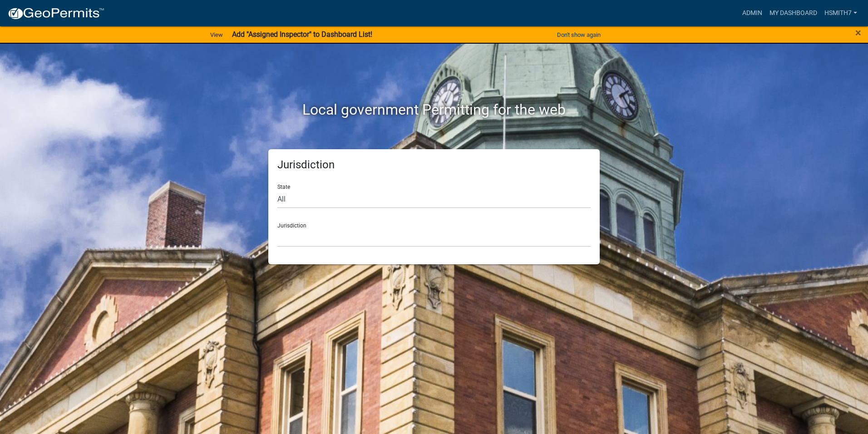 The width and height of the screenshot is (868, 434). Describe the element at coordinates (752, 13) in the screenshot. I see `a: Admin` at that location.